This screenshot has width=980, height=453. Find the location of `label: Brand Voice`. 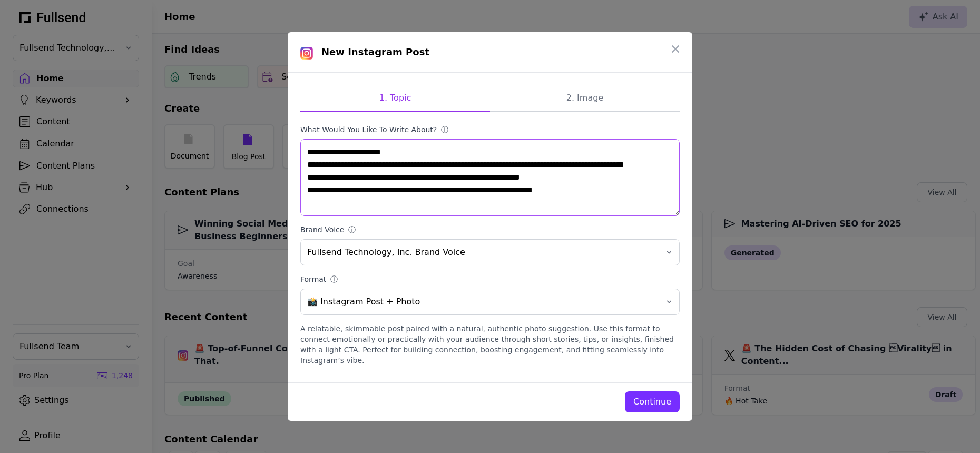

label: Brand Voice is located at coordinates (490, 230).